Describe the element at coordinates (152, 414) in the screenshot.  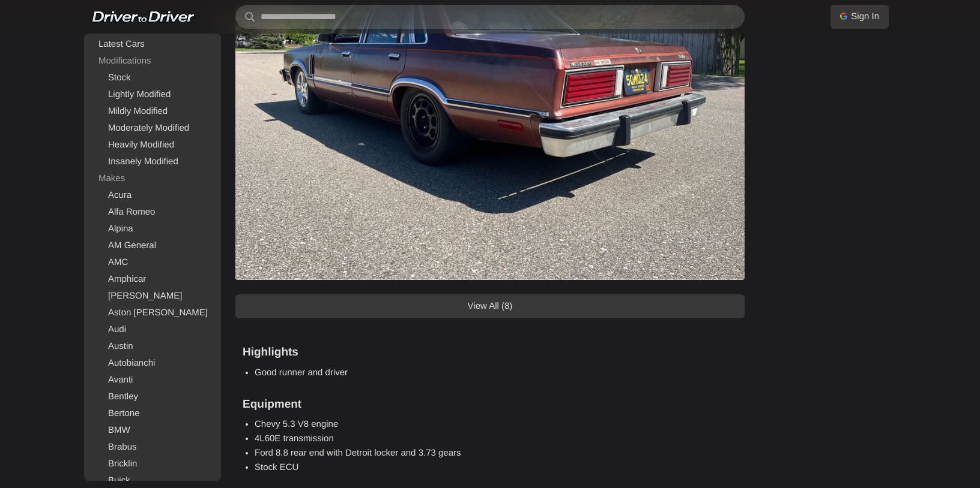
I see `a: Bertone` at that location.